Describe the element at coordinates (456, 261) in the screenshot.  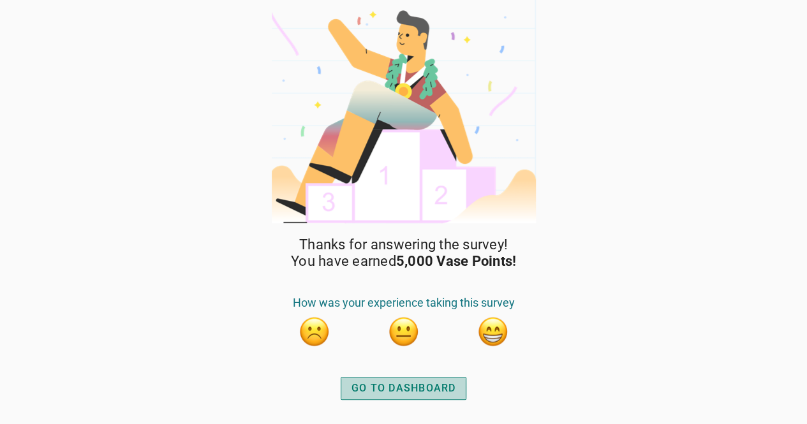
I see `strong: 5,000 Vase Points!` at that location.